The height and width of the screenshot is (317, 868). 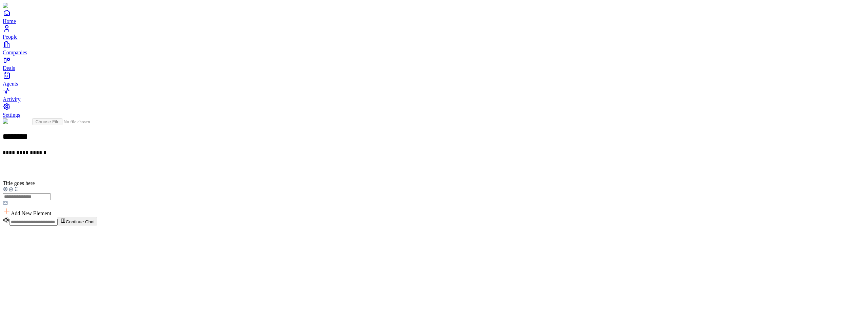 I want to click on span: Add New Element, so click(x=31, y=213).